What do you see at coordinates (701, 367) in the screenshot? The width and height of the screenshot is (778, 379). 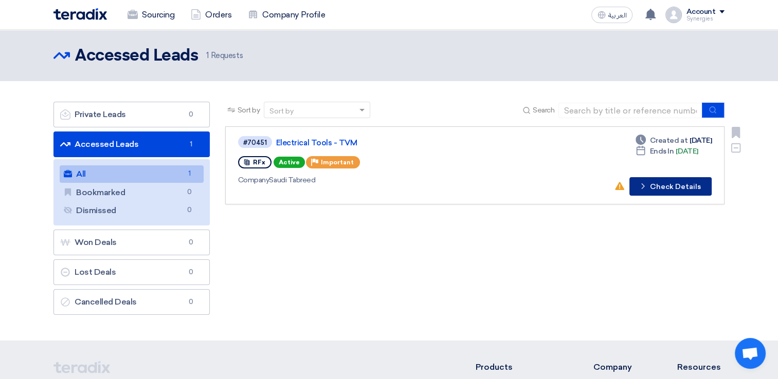 I see `li: Resources` at bounding box center [701, 367].